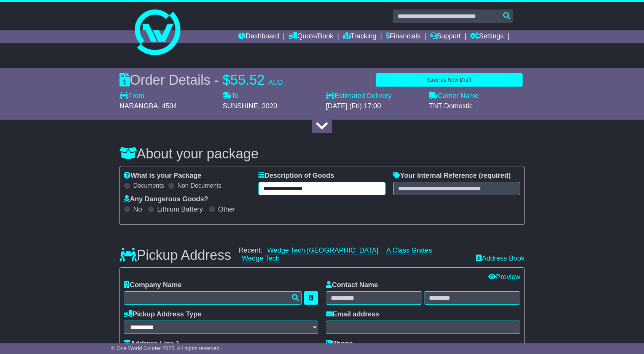 The image size is (644, 354). What do you see at coordinates (296, 176) in the screenshot?
I see `label: Description of Goods` at bounding box center [296, 176].